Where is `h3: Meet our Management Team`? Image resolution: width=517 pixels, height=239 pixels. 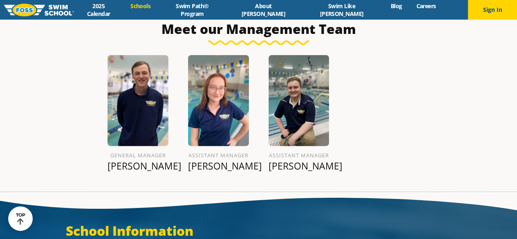 h3: Meet our Management Team is located at coordinates (259, 29).